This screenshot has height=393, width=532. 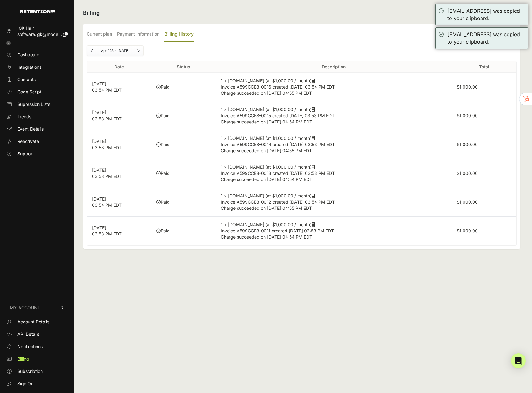 I want to click on span: Account Details, so click(x=33, y=322).